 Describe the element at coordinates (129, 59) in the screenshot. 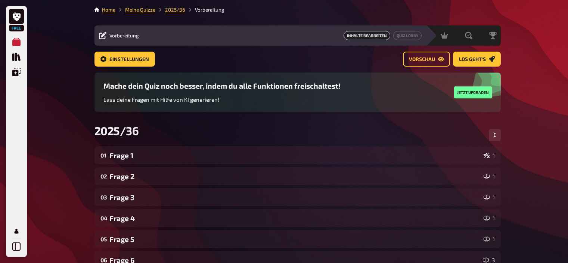

I see `span: Einstellungen` at that location.